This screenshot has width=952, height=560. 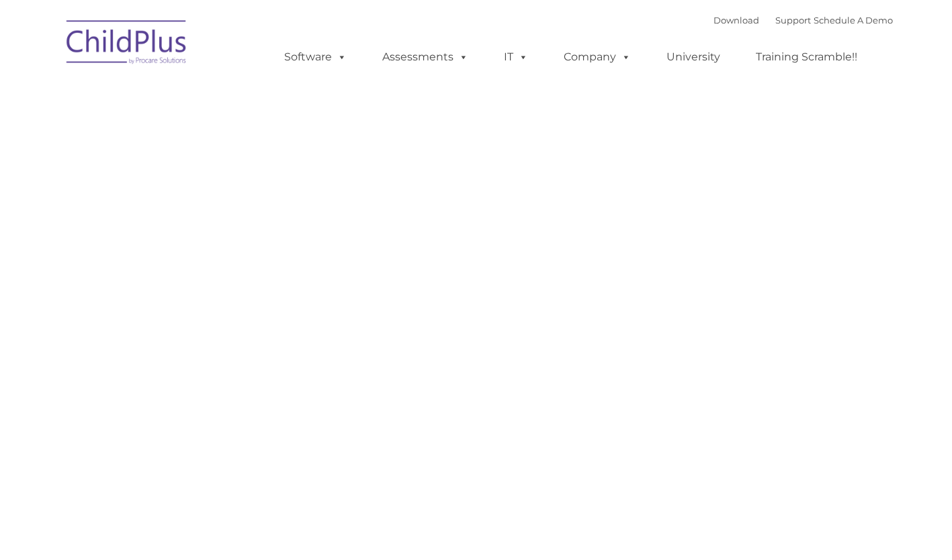 What do you see at coordinates (127, 44) in the screenshot?
I see `img: ChildPlus by Procare Solutions` at bounding box center [127, 44].